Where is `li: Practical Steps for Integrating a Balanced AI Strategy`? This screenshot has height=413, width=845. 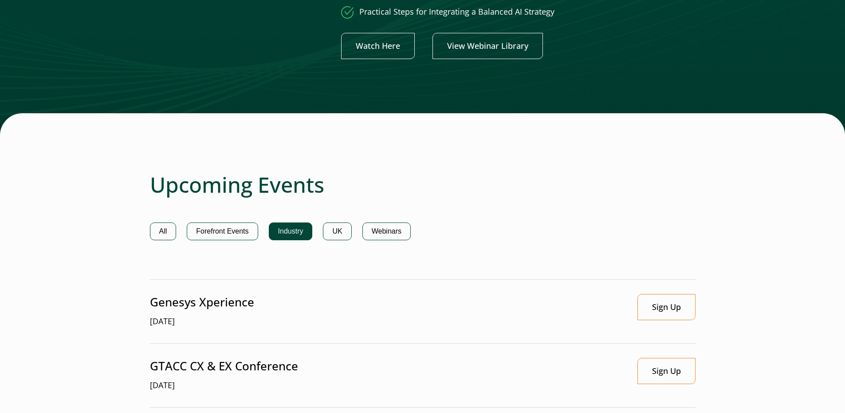
li: Practical Steps for Integrating a Balanced AI Strategy is located at coordinates (518, 12).